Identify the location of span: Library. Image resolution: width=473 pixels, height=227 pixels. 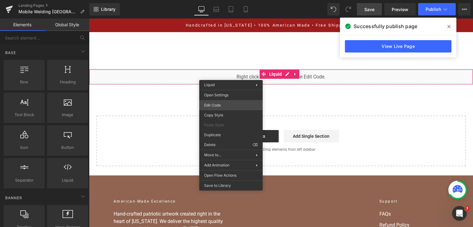
(108, 9).